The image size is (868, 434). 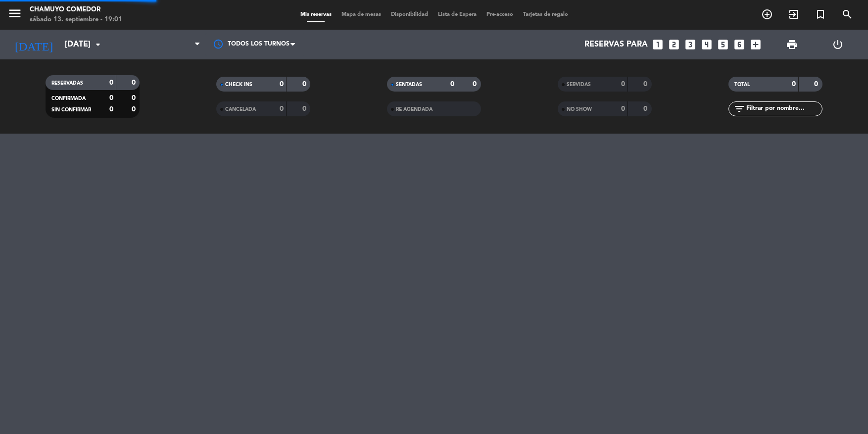 What do you see at coordinates (361, 15) in the screenshot?
I see `span: Mapa de mesas` at bounding box center [361, 15].